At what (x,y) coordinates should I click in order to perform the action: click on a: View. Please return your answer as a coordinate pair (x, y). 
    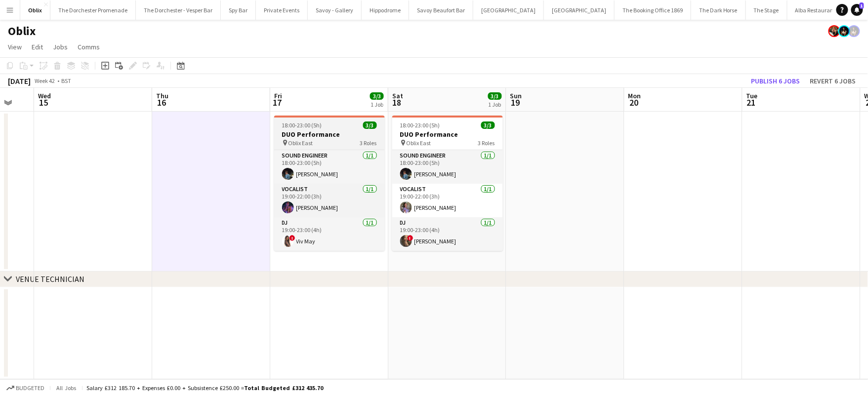
    Looking at the image, I should click on (15, 47).